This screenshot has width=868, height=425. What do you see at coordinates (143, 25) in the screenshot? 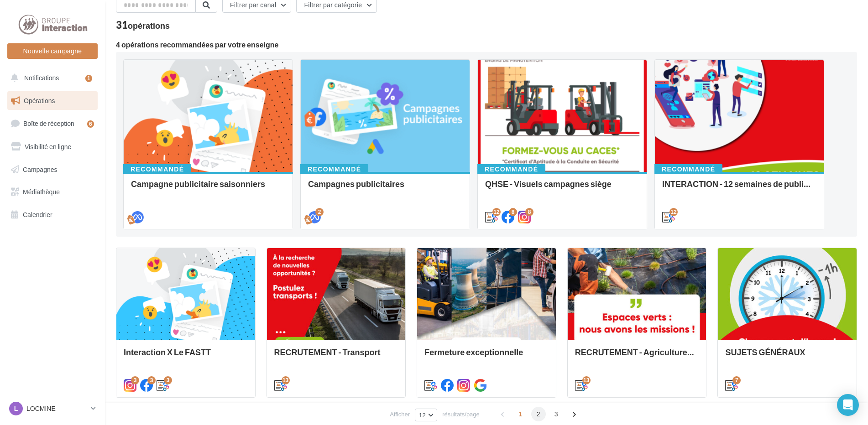
I see `div: 31` at bounding box center [143, 25].